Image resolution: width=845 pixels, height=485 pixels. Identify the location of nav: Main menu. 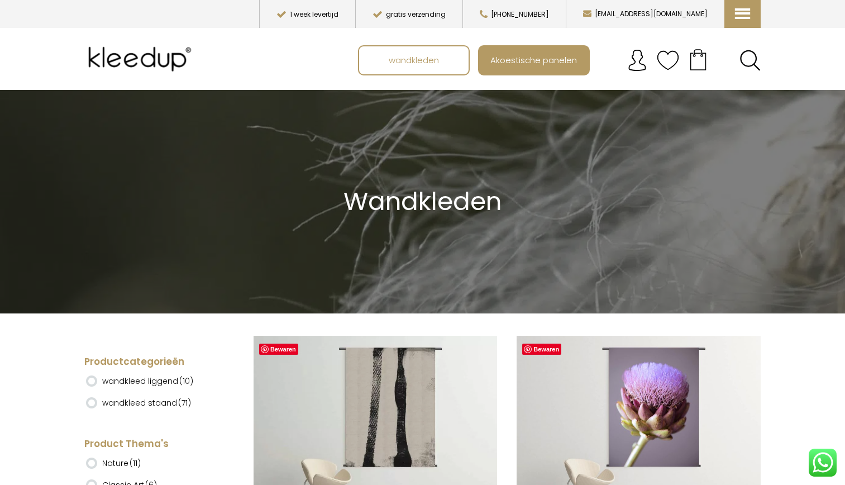
(564, 60).